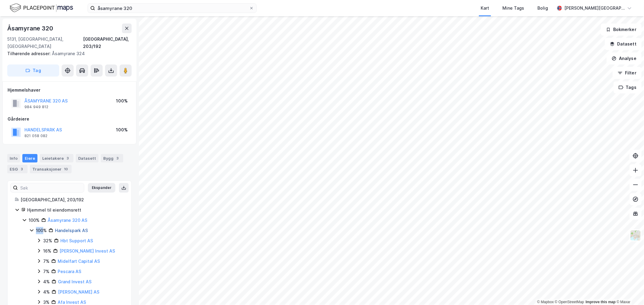 The width and height of the screenshot is (644, 305). Describe the element at coordinates (75, 282) in the screenshot. I see `a: Grand Invest AS` at that location.